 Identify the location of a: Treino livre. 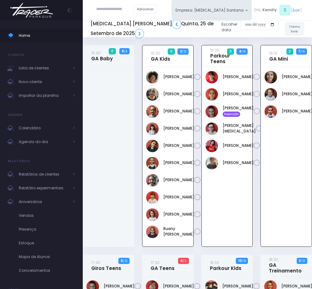
(294, 29).